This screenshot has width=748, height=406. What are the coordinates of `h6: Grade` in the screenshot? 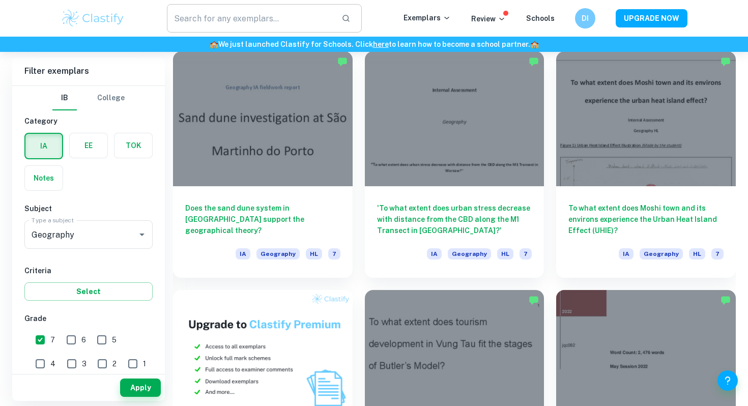 It's located at (89, 318).